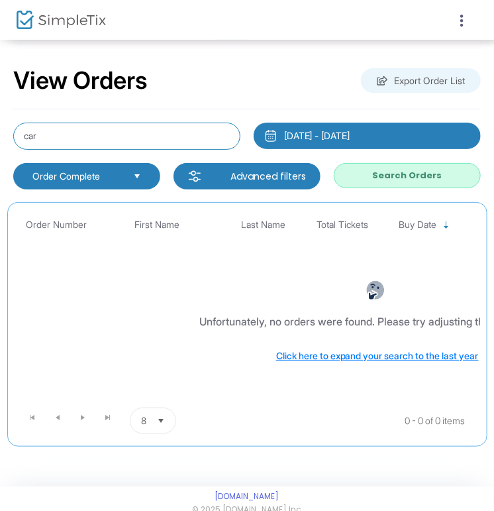 Image resolution: width=494 pixels, height=511 pixels. Describe the element at coordinates (408, 176) in the screenshot. I see `button: Search Orders` at that location.